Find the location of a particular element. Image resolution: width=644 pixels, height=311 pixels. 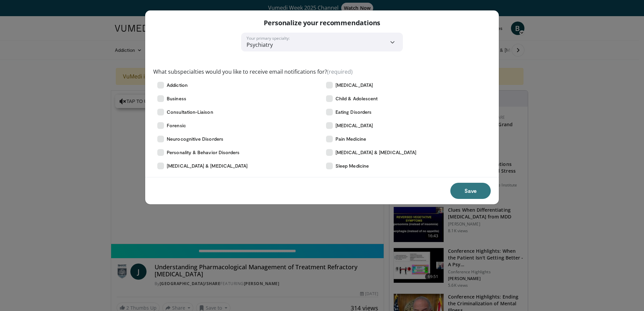

span: Consultation-Liaison is located at coordinates (190, 112).